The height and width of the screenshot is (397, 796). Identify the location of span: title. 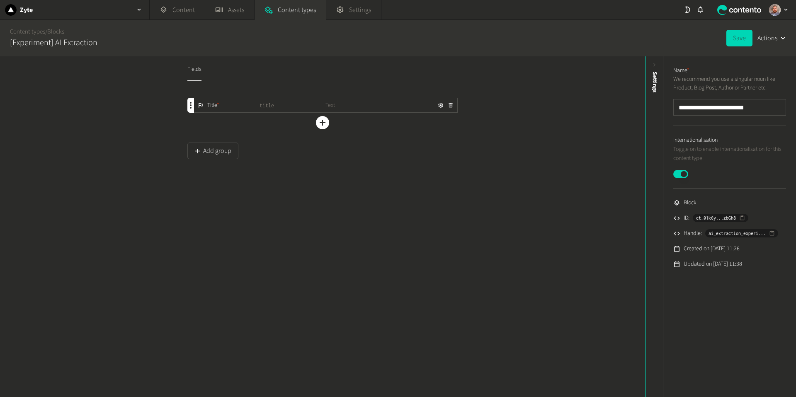
(292, 105).